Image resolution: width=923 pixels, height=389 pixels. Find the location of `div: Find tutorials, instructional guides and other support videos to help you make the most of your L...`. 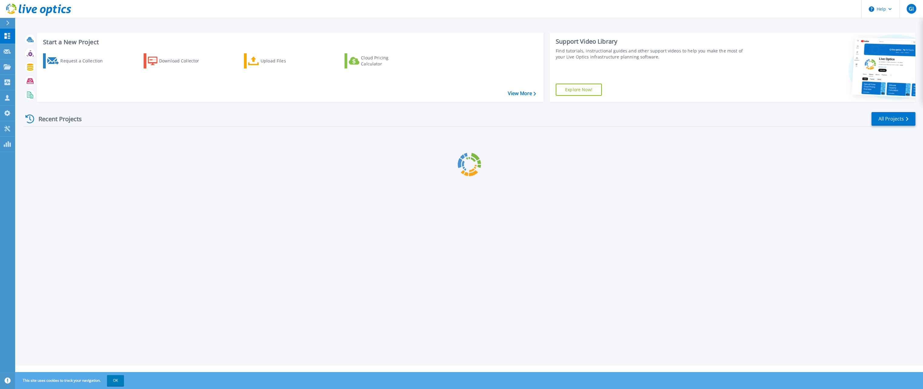

div: Find tutorials, instructional guides and other support videos to help you make the most of your L... is located at coordinates (651, 54).